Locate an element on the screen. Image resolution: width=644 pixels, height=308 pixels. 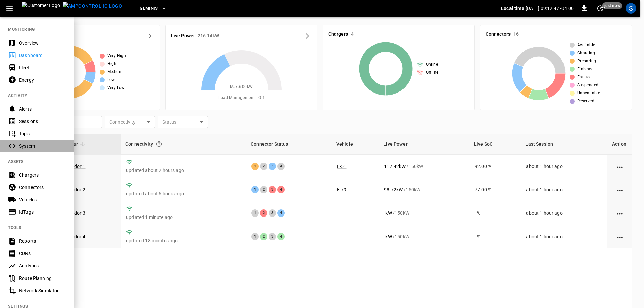
div: Overview is located at coordinates (42, 43).